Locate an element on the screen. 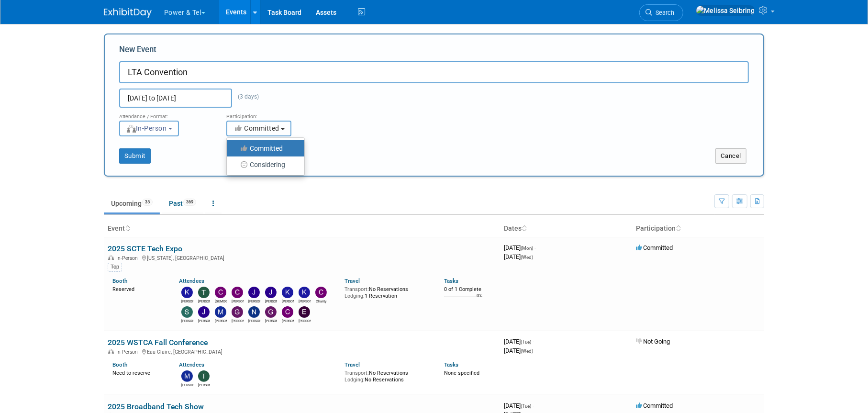  div: Top is located at coordinates (115, 267).